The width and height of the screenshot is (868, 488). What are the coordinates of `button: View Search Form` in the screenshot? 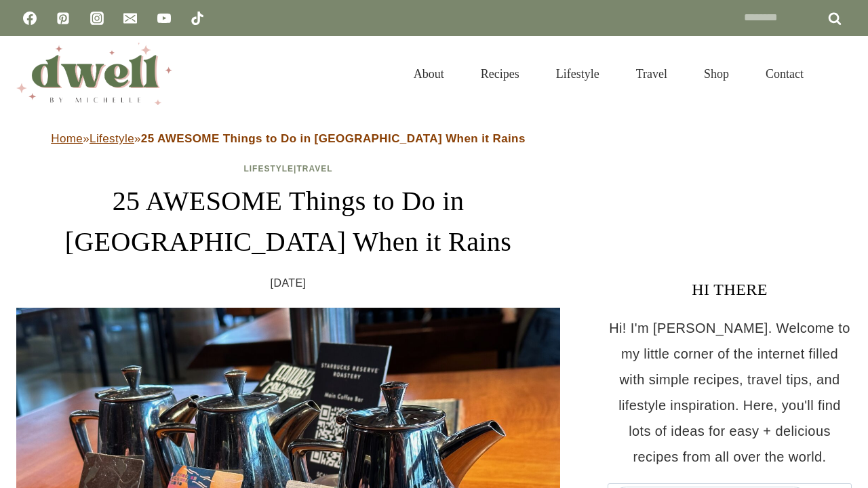 It's located at (840, 74).